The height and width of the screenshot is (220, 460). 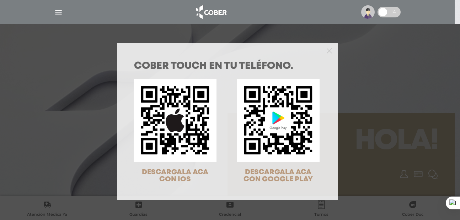 What do you see at coordinates (227, 66) in the screenshot?
I see `h1: COBER TOUCH en tu teléfono.` at bounding box center [227, 66].